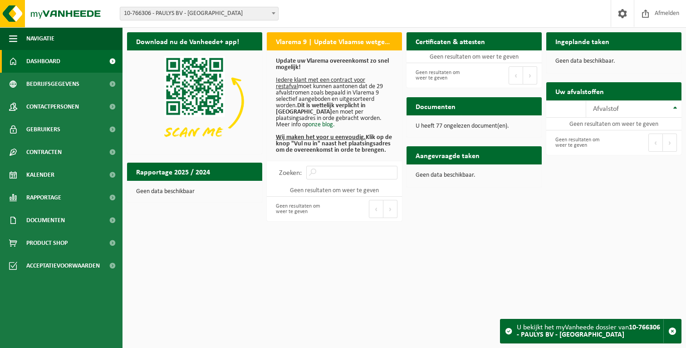 The width and height of the screenshot is (686, 348). What do you see at coordinates (322, 124) in the screenshot?
I see `a: onze blog.` at bounding box center [322, 124].